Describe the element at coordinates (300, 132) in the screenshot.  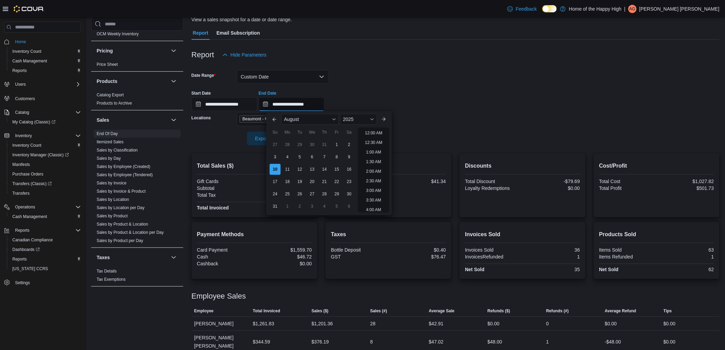
I see `div: Tu` at that location.